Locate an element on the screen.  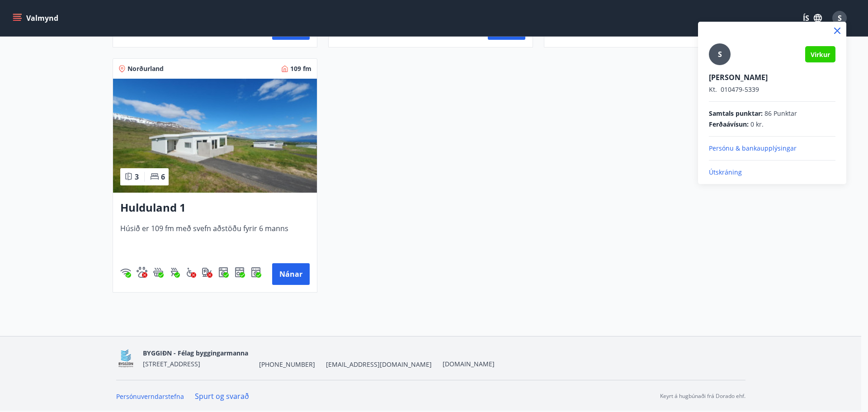
span: Kt. is located at coordinates (713, 89).